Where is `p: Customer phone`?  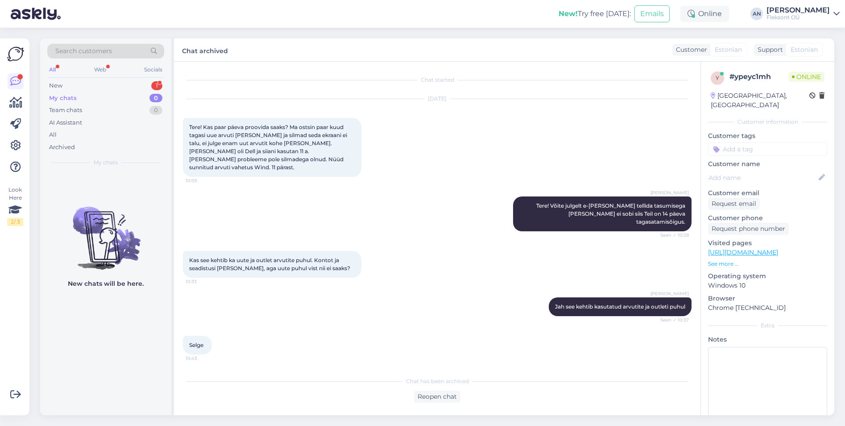
p: Customer phone is located at coordinates (768, 218).